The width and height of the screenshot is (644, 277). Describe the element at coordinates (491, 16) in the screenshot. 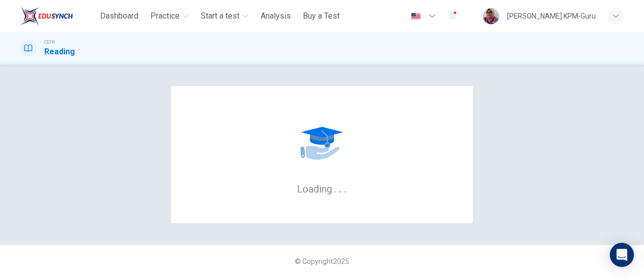

I see `img: Profile picture` at that location.